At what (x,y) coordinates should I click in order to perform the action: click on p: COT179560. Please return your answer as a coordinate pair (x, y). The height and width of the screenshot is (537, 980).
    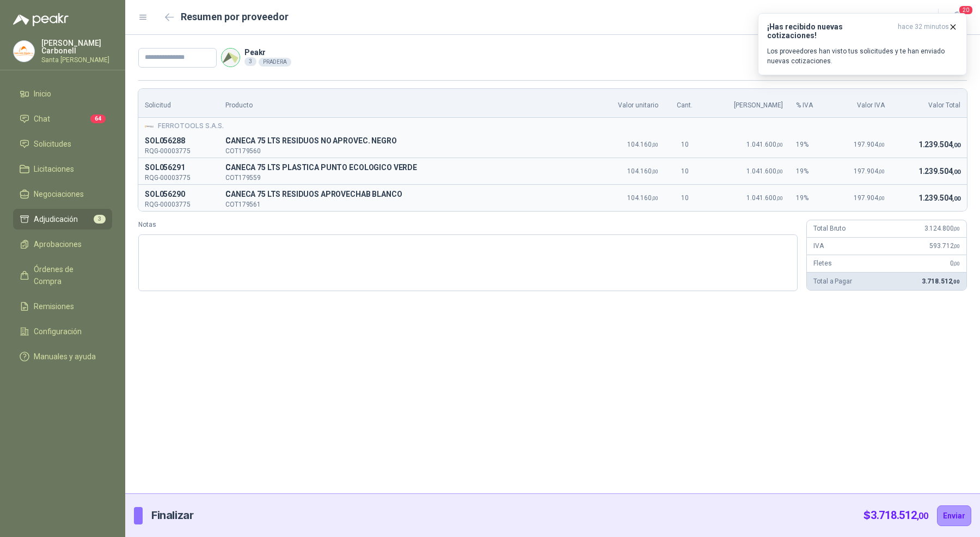
    Looking at the image, I should click on (405, 151).